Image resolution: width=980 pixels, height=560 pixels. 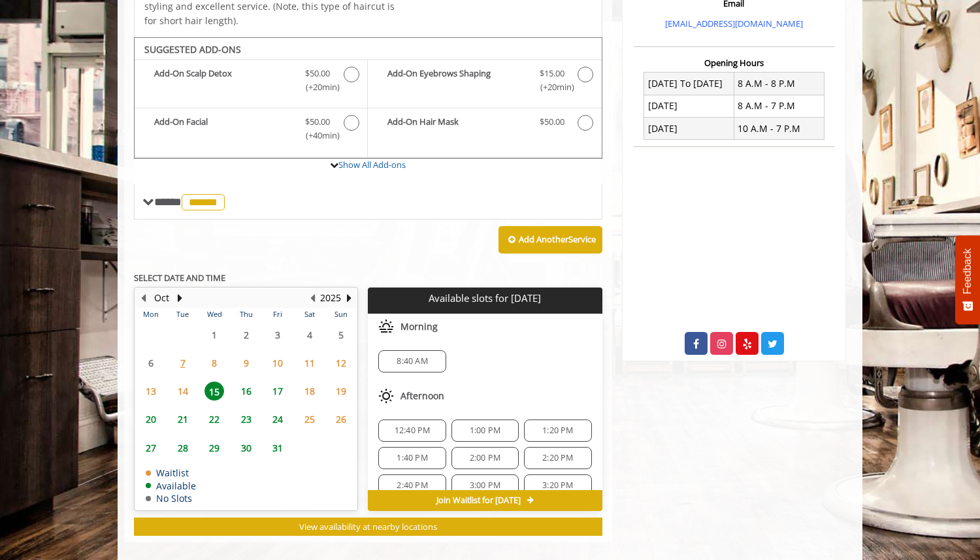 What do you see at coordinates (246, 419) in the screenshot?
I see `span: 23` at bounding box center [246, 419].